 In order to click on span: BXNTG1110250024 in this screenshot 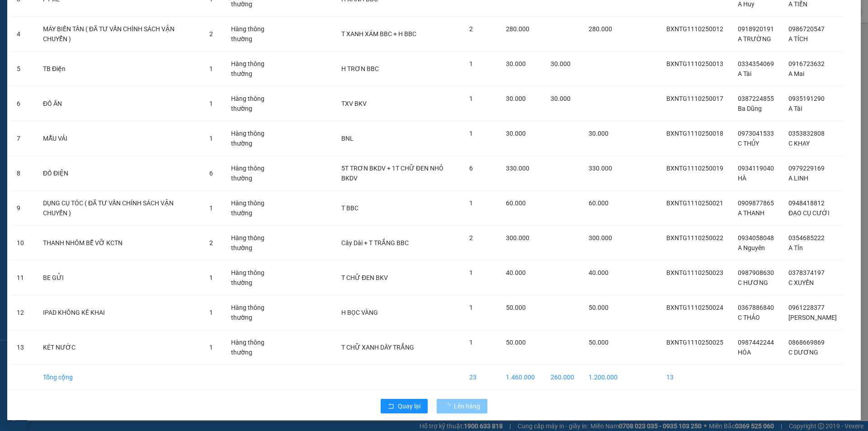, I will do `click(695, 307)`.